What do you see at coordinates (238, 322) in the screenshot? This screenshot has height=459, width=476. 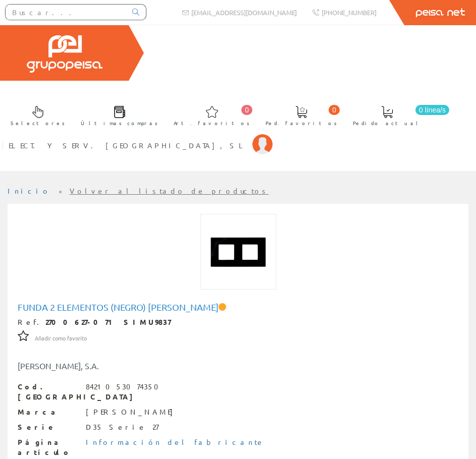 I see `div: Ref.` at bounding box center [238, 322].